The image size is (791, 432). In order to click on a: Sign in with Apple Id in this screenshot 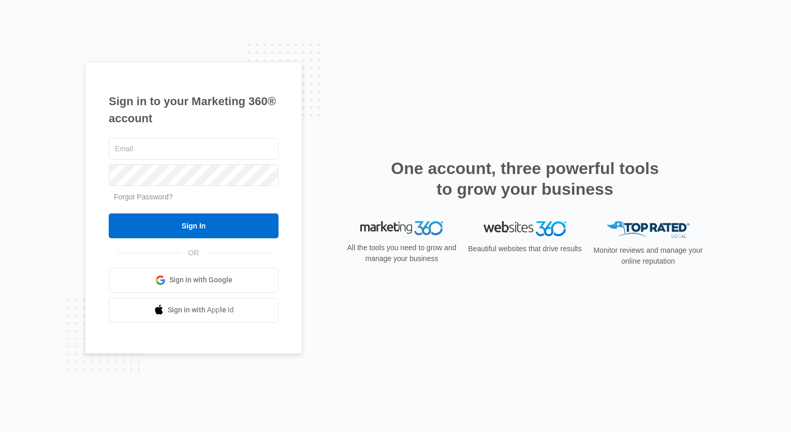, I will do `click(194, 310)`.